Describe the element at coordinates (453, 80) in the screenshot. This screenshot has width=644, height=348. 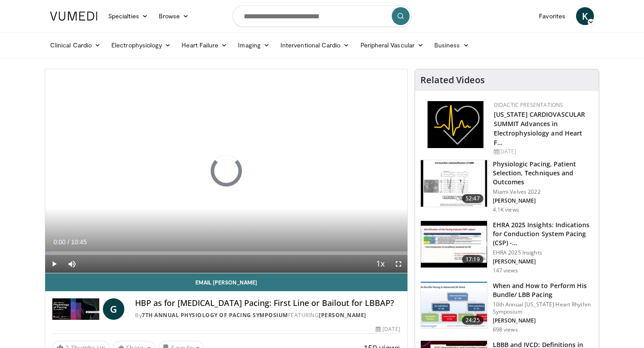
I see `h4: Related Videos` at that location.